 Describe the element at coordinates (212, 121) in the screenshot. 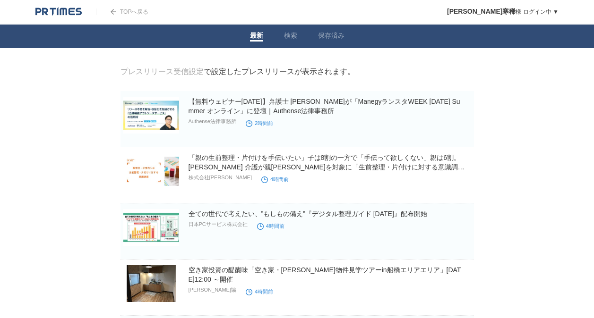

I see `p: Authense法律事務所` at that location.